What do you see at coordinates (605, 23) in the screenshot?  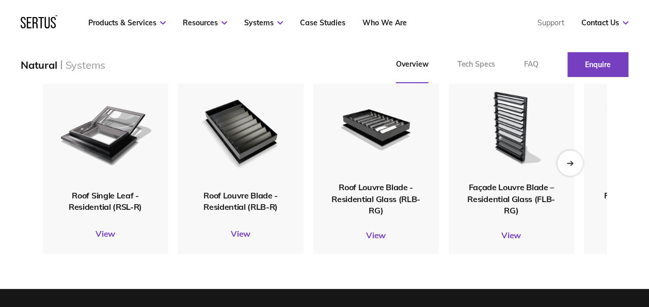 I see `a: Contact Us` at bounding box center [605, 23].